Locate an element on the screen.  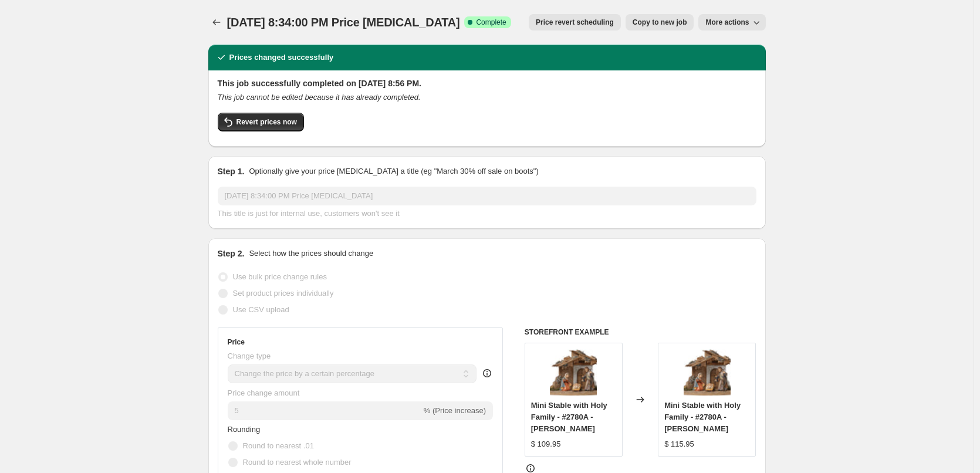
p: Select how the prices should change is located at coordinates (311, 253).